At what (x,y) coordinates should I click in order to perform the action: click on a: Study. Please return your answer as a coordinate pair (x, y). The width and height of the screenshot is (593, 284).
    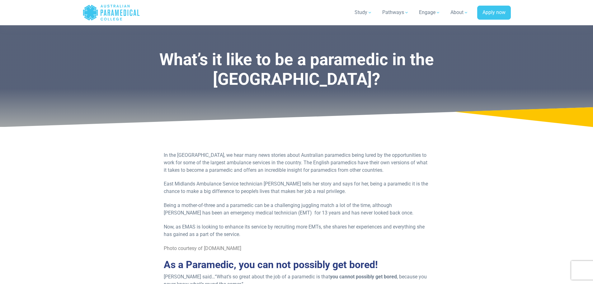
    Looking at the image, I should click on (363, 12).